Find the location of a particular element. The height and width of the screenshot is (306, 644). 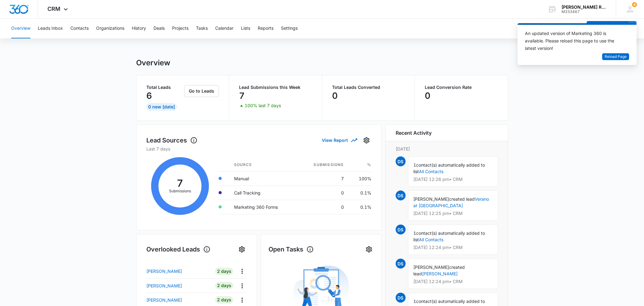

h1: Open Tasks is located at coordinates (291, 249).